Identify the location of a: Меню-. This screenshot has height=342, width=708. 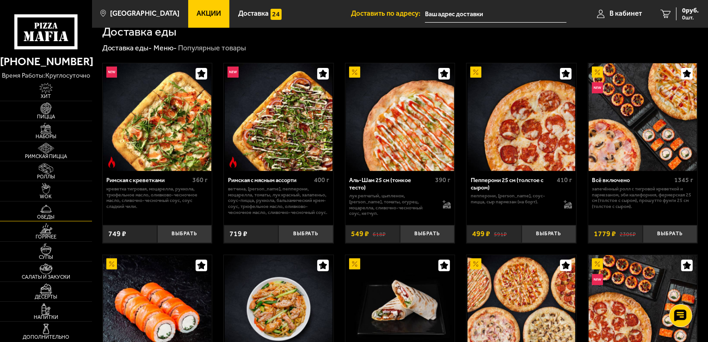
(165, 48).